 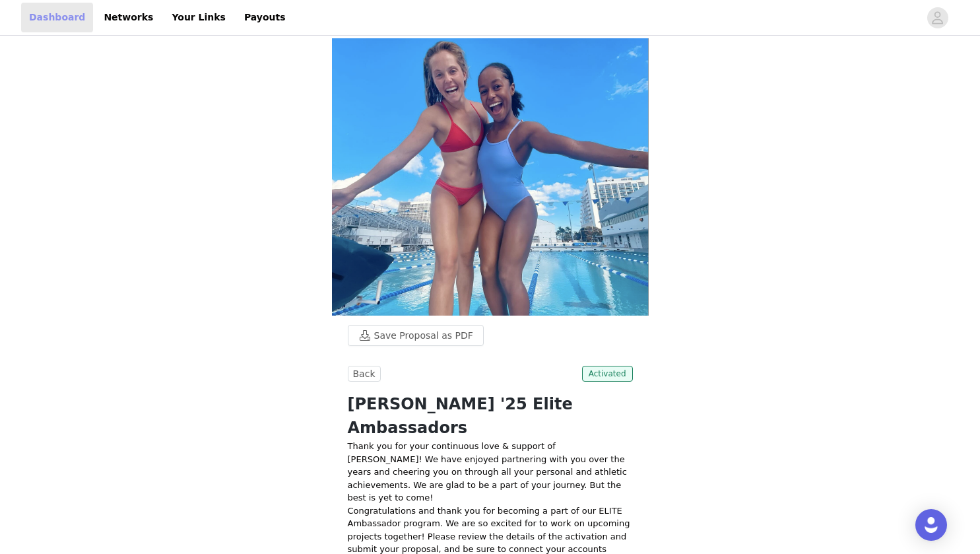 I want to click on button: Save Proposal as PDF, so click(x=416, y=335).